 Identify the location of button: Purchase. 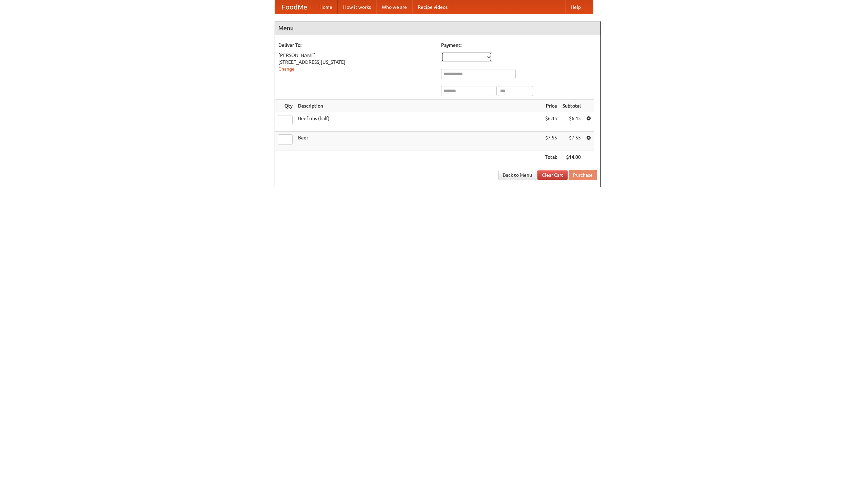
(583, 175).